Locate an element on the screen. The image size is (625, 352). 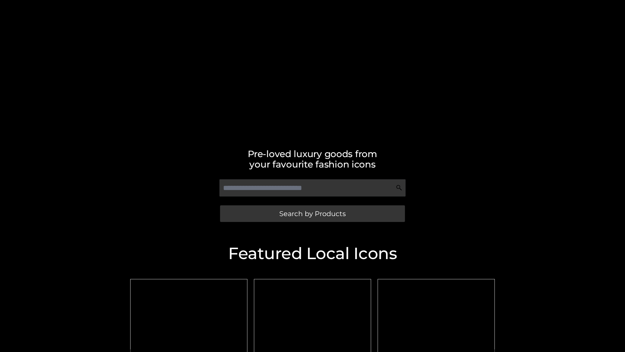
h2: Pre-loved luxury goods from your favourite fashion icons is located at coordinates (313, 159).